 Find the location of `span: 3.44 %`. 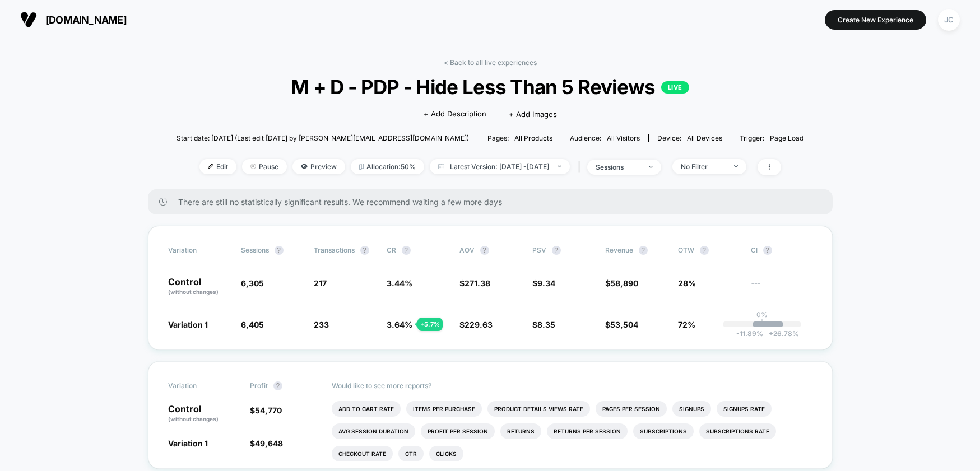

span: 3.44 % is located at coordinates (399, 283).